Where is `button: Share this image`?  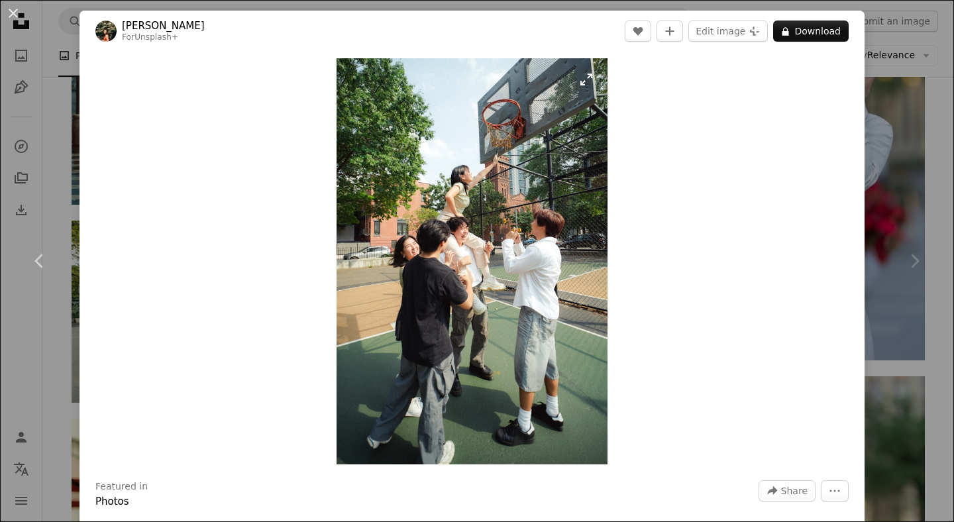
button: Share this image is located at coordinates (787, 491).